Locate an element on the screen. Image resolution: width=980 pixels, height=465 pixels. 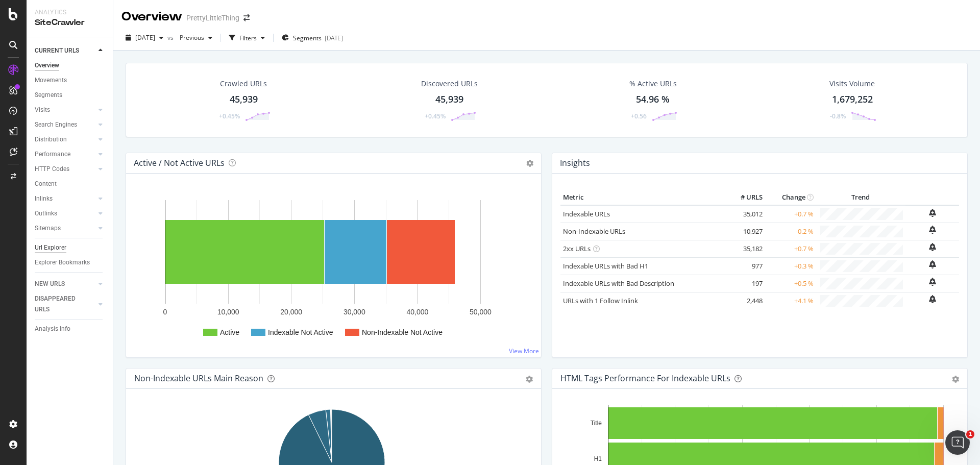
span: vs is located at coordinates (171, 38).